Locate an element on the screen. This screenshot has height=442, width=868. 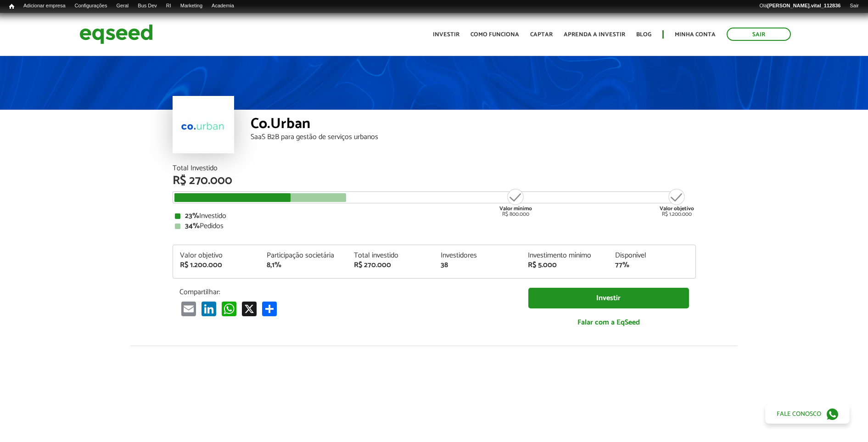
div: Investidores is located at coordinates (477, 256).